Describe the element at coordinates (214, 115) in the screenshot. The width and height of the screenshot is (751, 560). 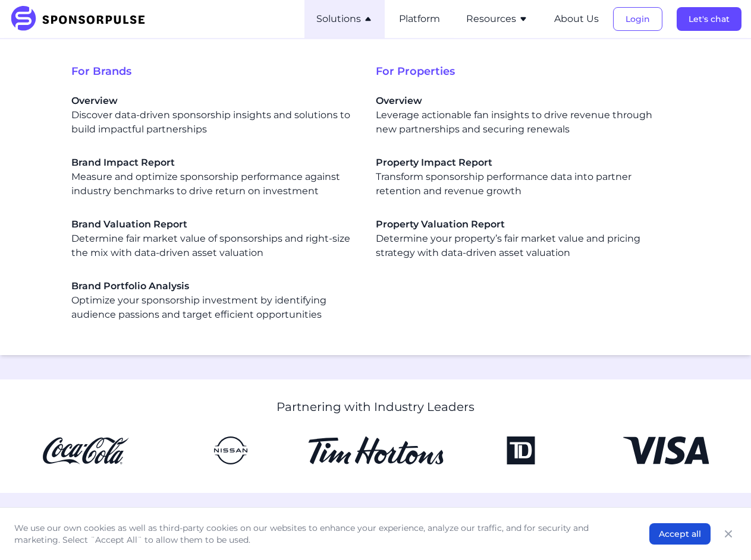
I see `a: OverviewDiscover data-driven sponsorship insights and solutions to build impactful partnerships` at that location.